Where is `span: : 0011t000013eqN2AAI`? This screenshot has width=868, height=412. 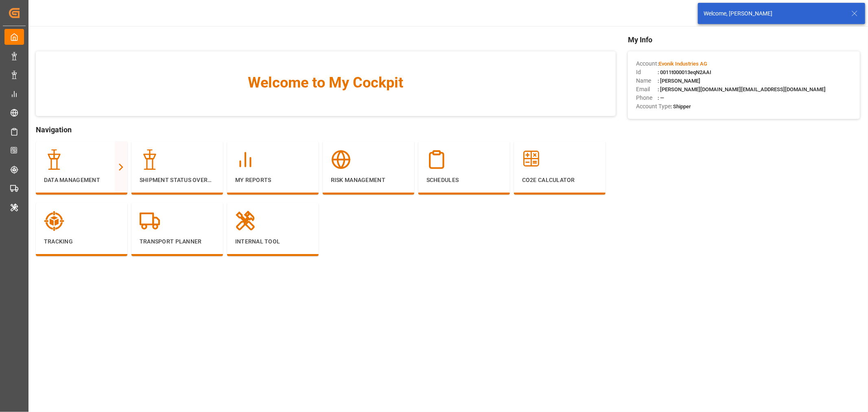 span: : 0011t000013eqN2AAI is located at coordinates (685, 72).